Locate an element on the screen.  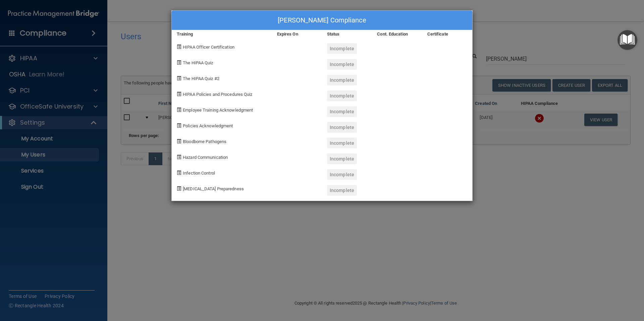
div: Status is located at coordinates (347, 34).